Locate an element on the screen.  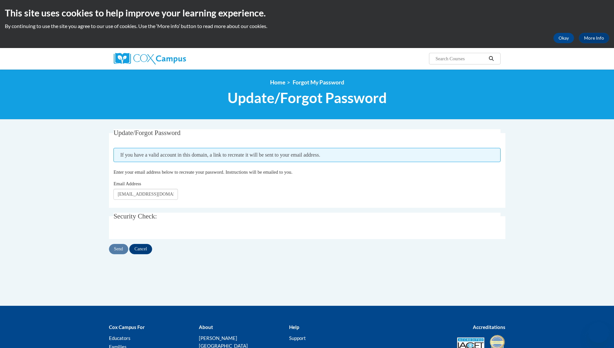
span: Security Check: is located at coordinates (135, 216).